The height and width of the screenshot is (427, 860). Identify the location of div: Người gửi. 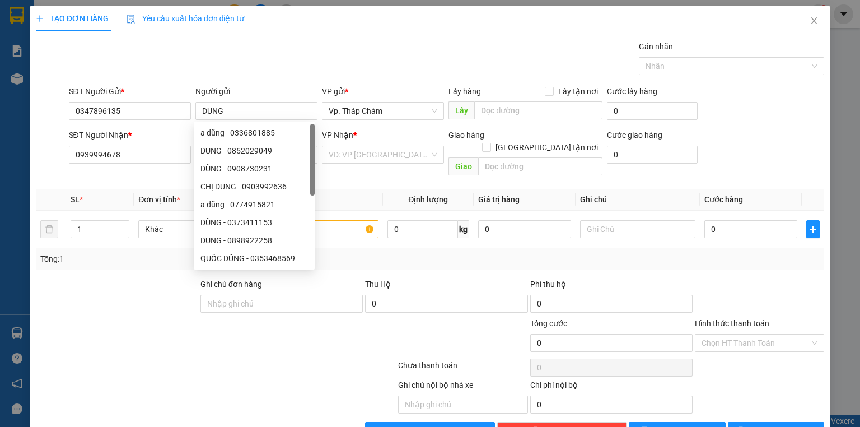
(256, 91).